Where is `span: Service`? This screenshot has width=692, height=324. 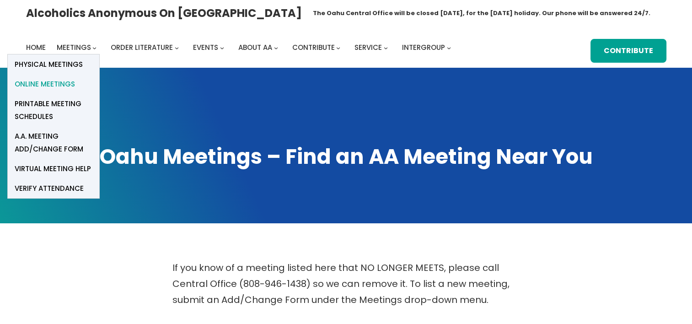 span: Service is located at coordinates (368, 47).